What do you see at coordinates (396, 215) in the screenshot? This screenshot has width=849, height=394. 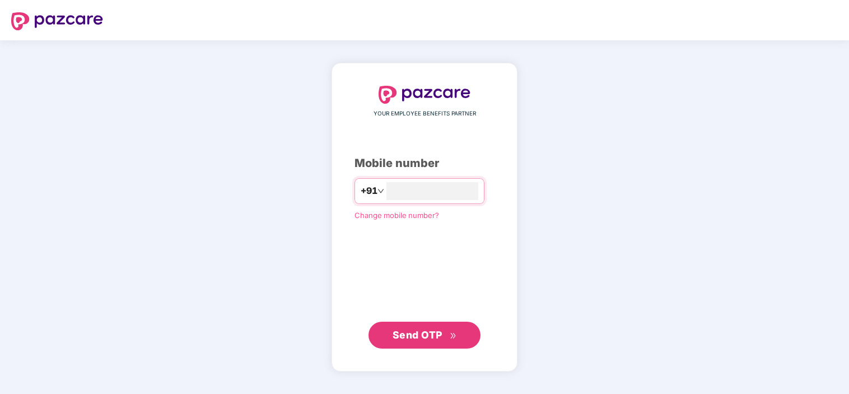 I see `a: Change mobile number?` at bounding box center [396, 215].